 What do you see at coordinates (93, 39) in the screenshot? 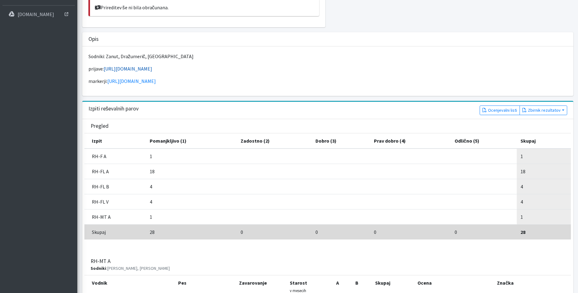
I see `h3: Opis` at bounding box center [93, 39].